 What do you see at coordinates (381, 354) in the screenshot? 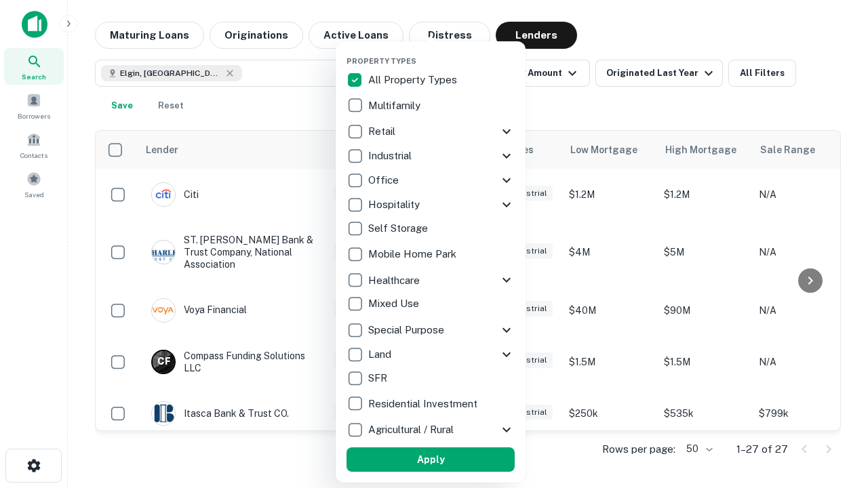
I see `p: Land` at bounding box center [381, 354].